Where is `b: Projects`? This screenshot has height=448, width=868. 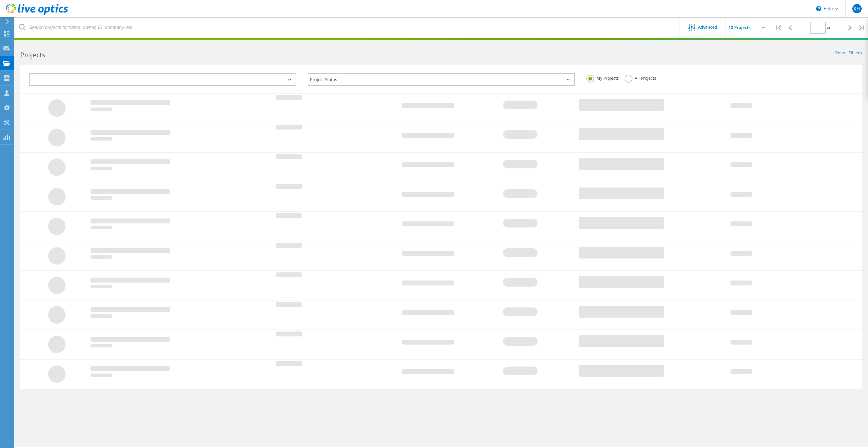
b: Projects is located at coordinates (33, 55).